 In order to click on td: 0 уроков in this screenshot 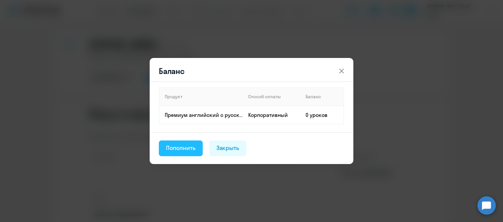, I will do `click(322, 115)`.